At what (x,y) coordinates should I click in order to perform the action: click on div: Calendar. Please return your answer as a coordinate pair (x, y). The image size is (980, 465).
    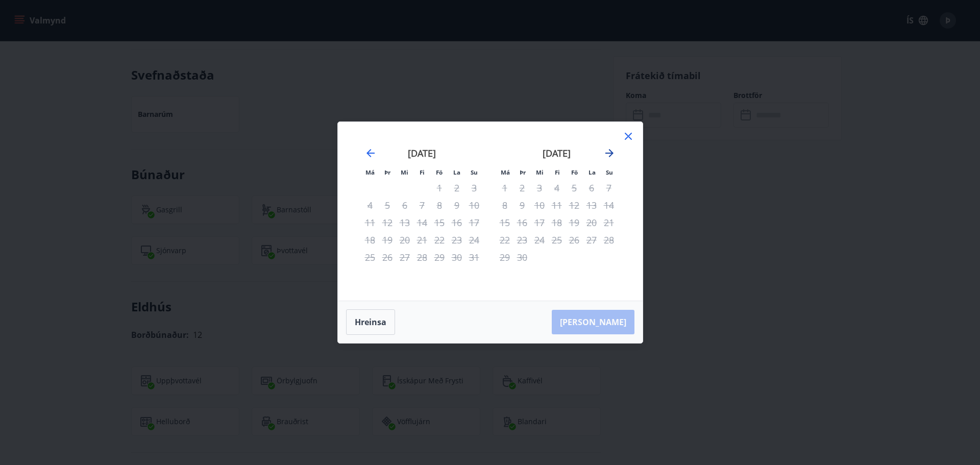
    Looking at the image, I should click on (490, 211).